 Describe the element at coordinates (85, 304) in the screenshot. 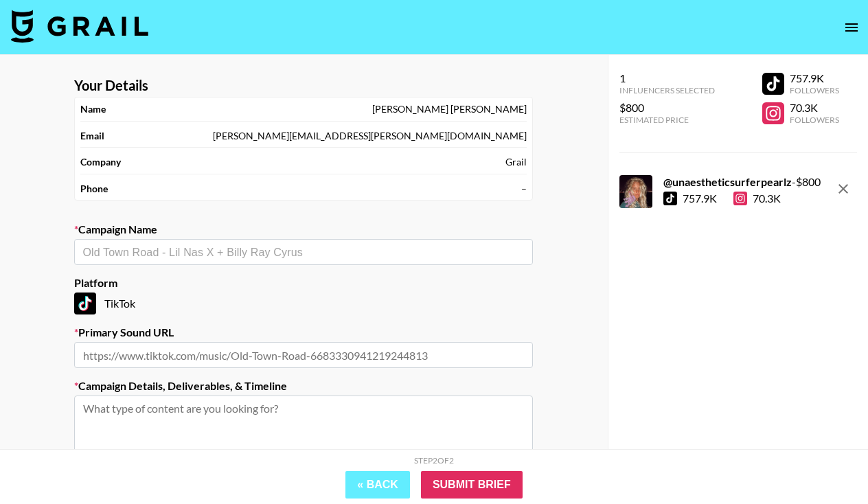

I see `img: TikTok` at that location.